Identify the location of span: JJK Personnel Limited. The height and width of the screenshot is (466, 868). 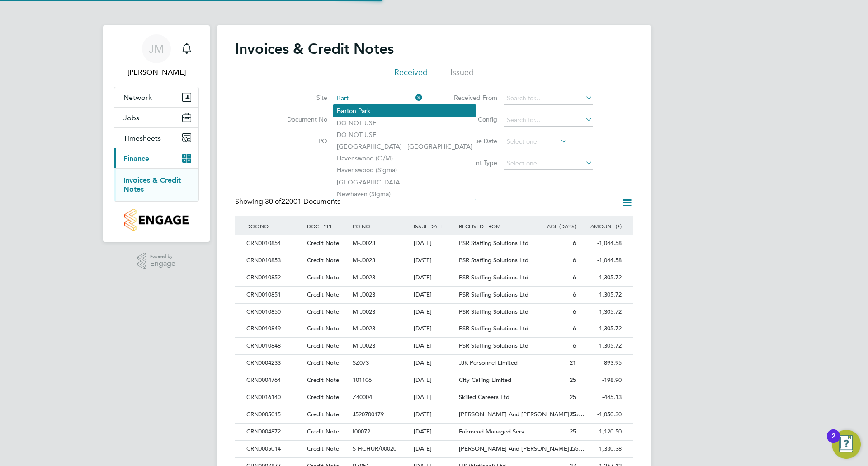
(488, 362).